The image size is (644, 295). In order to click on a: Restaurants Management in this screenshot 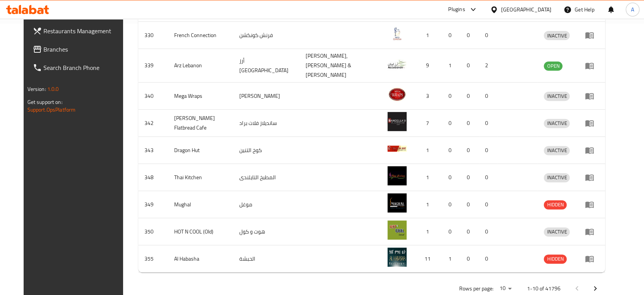, I will do `click(79, 31)`.